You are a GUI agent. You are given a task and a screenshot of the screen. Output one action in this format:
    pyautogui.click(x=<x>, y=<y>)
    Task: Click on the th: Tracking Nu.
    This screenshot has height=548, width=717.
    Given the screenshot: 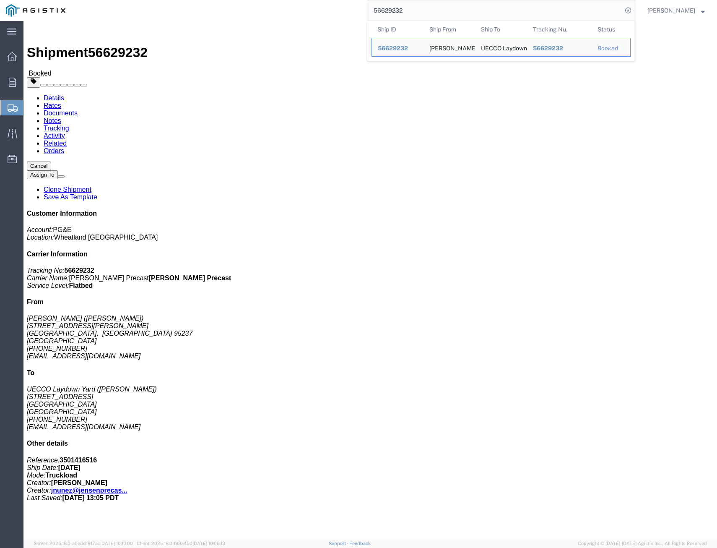 What is the action you would take?
    pyautogui.click(x=559, y=29)
    